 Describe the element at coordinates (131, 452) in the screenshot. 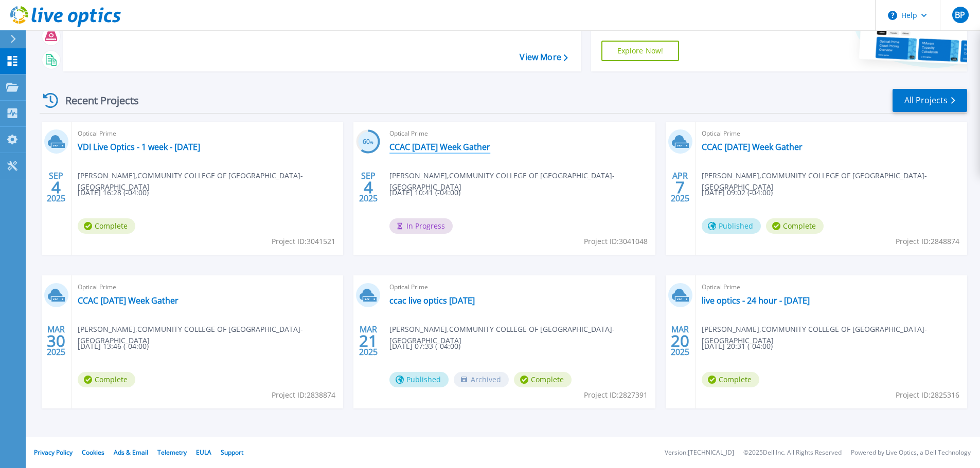

I see `a: Ads & Email` at that location.